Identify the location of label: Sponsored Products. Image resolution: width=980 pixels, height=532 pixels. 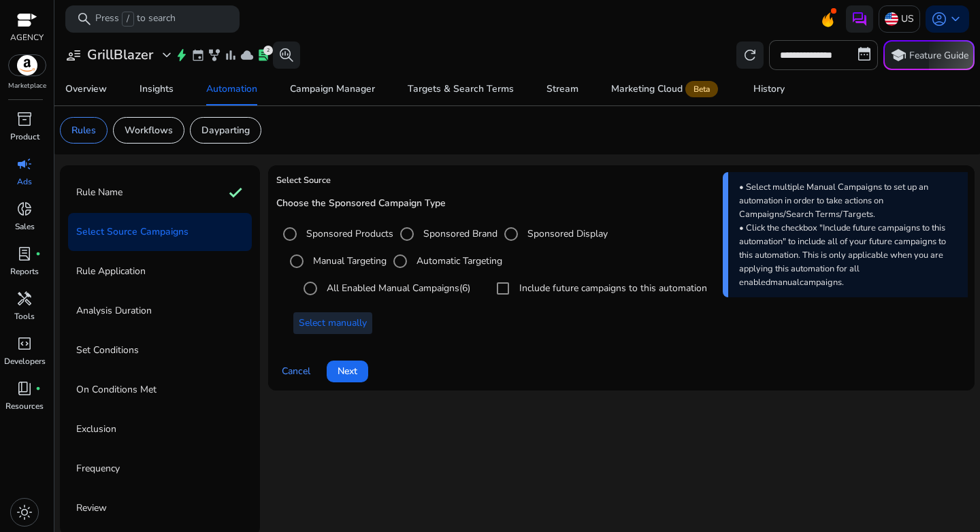
(349, 233).